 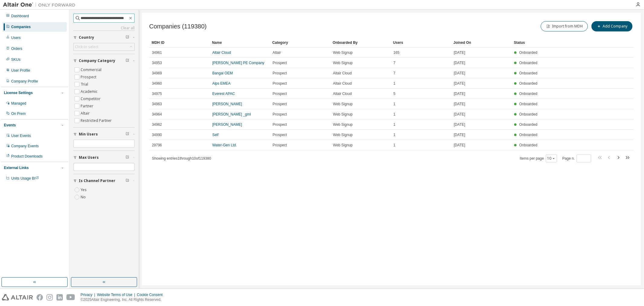 What do you see at coordinates (395, 94) in the screenshot?
I see `span: 5` at bounding box center [395, 94].